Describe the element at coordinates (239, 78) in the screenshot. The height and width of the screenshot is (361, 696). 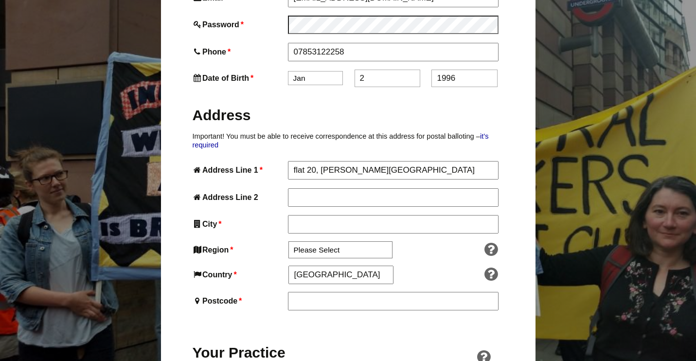
I see `label: Date of Birth` at that location.